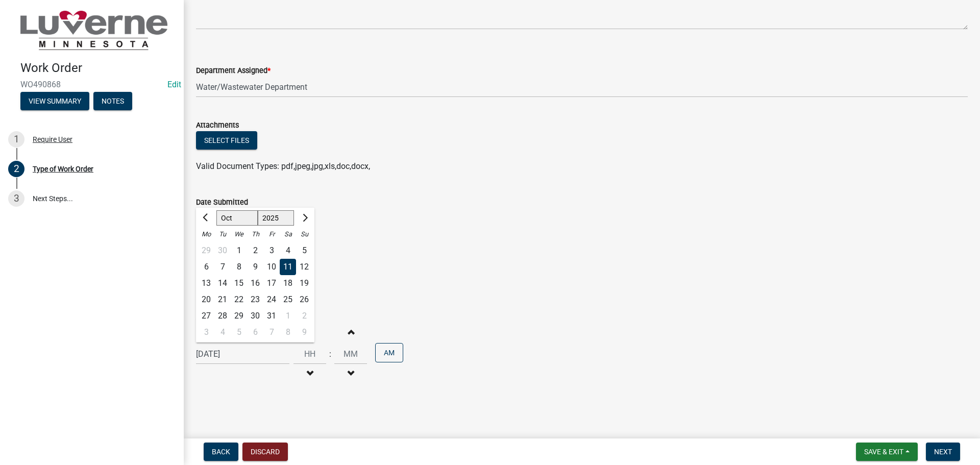 This screenshot has height=465, width=980. I want to click on div: Type of Work Order, so click(63, 169).